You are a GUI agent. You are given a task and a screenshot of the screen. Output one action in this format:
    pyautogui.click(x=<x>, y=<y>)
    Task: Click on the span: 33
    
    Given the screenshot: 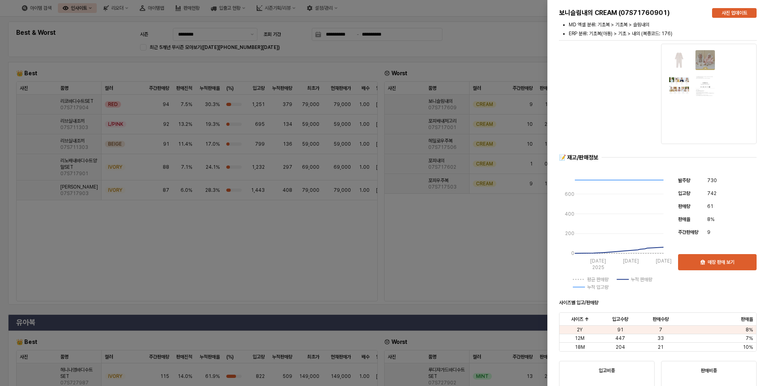 What is the action you would take?
    pyautogui.click(x=661, y=338)
    